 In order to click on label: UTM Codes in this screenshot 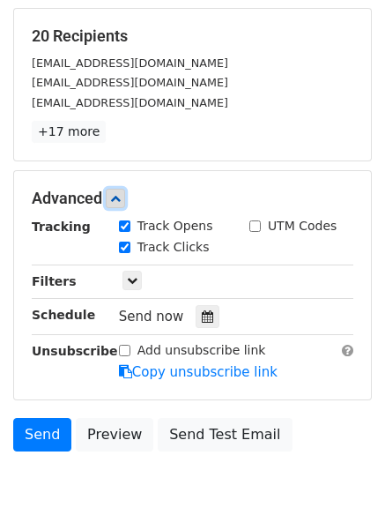, I will do `click(302, 226)`.